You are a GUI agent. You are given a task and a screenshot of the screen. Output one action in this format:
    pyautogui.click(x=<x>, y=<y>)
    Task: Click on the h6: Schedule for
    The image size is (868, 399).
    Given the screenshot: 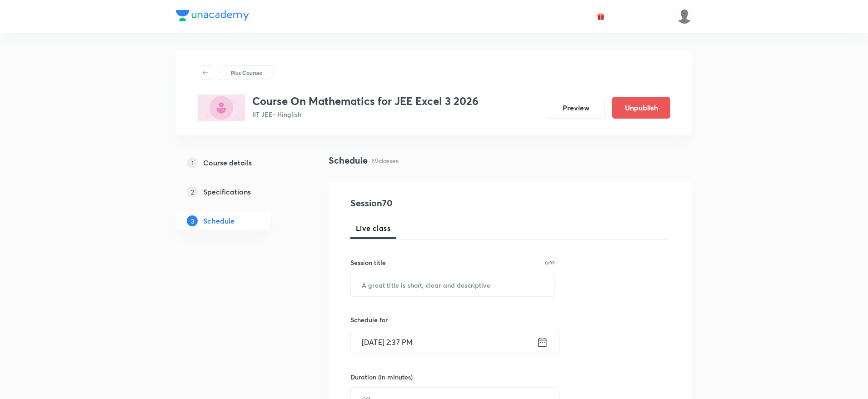 What is the action you would take?
    pyautogui.click(x=452, y=320)
    